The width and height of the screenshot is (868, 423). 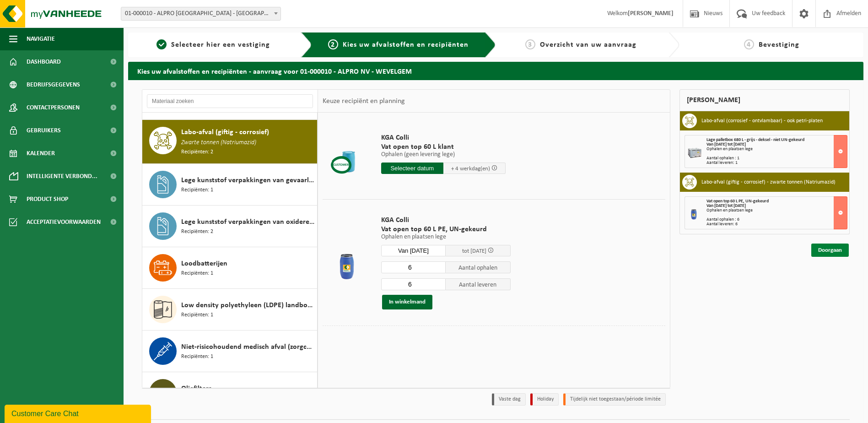 I want to click on span: Labo-afval (giftig - corrosief), so click(x=225, y=132).